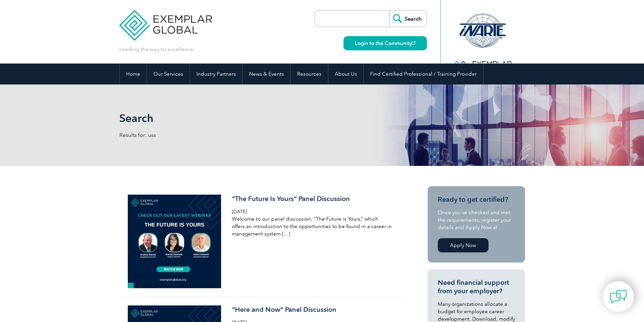 The image size is (644, 322). What do you see at coordinates (156, 49) in the screenshot?
I see `p: Leading the way to excellence` at bounding box center [156, 49].